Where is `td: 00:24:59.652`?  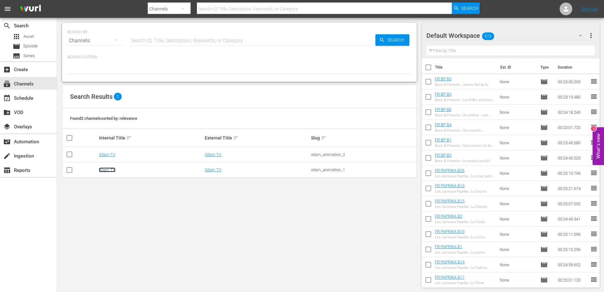 td: 00:24:59.652 is located at coordinates (573, 264).